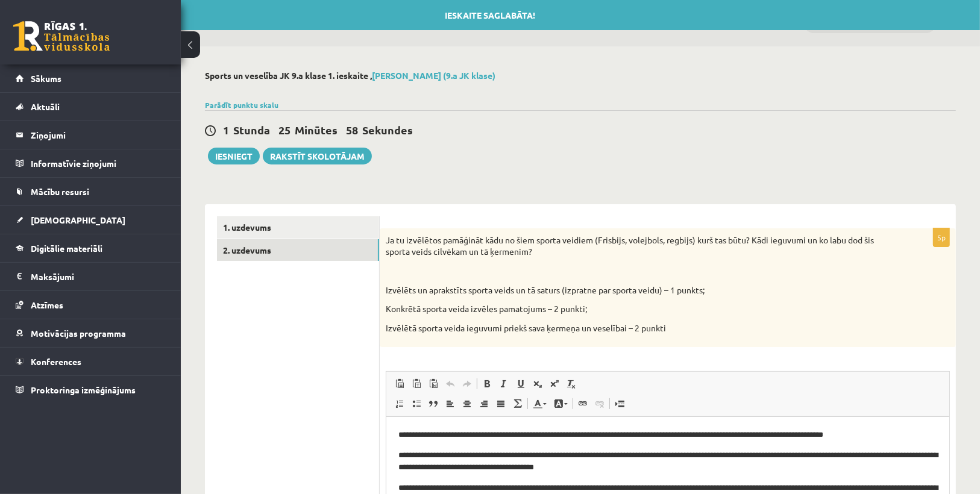  Describe the element at coordinates (90, 163) in the screenshot. I see `a: Informatīvie ziņojumi` at that location.